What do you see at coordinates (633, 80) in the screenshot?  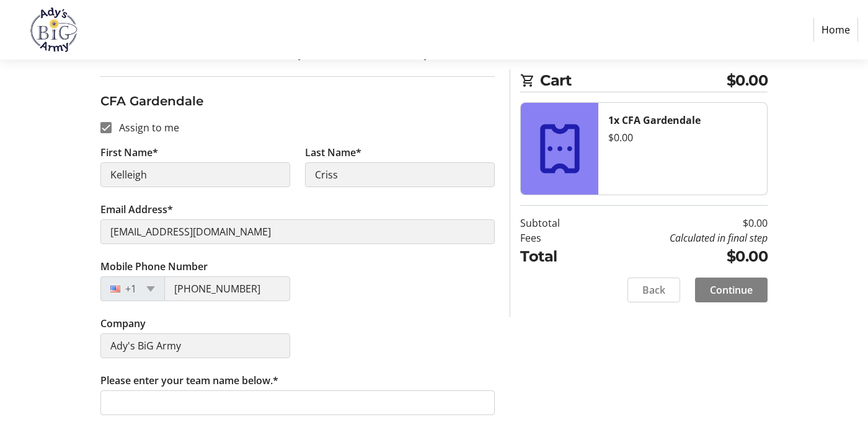 I see `span: Cart` at bounding box center [633, 80].